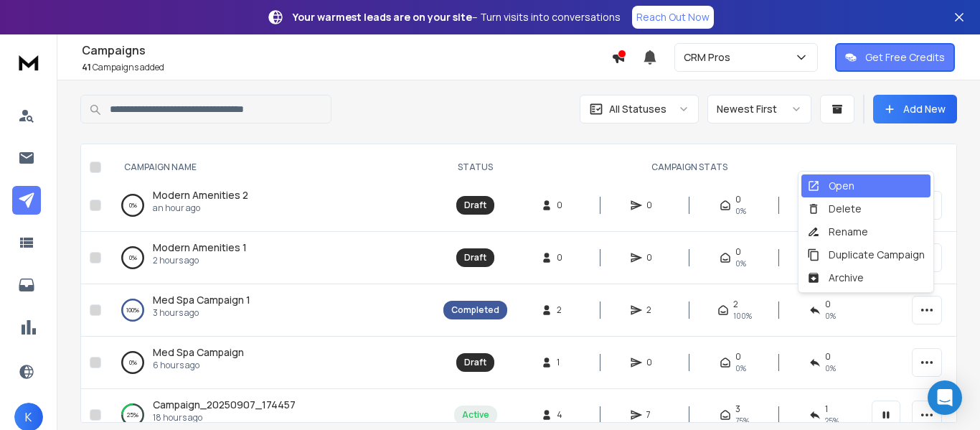 This screenshot has height=430, width=980. I want to click on span: 100 %, so click(742, 316).